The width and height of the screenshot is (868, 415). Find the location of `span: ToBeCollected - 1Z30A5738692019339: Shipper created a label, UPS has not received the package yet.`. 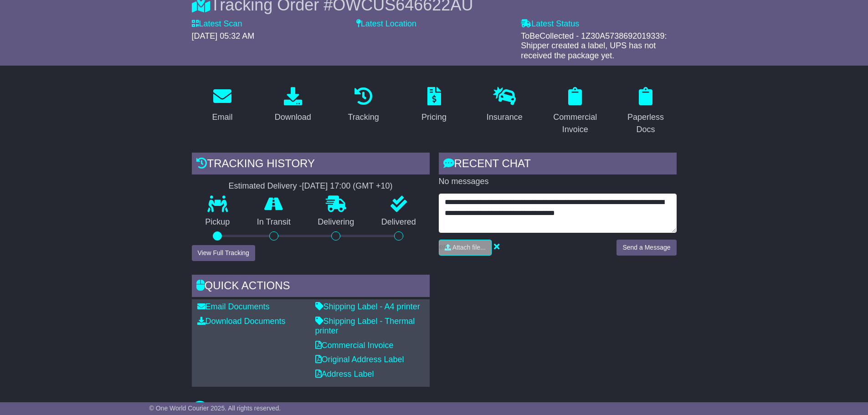

span: ToBeCollected - 1Z30A5738692019339: Shipper created a label, UPS has not received the package yet. is located at coordinates (594, 46).